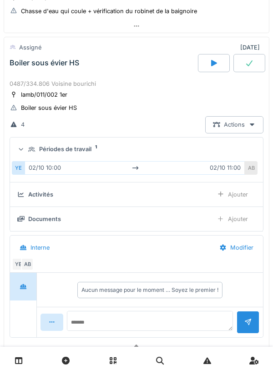  I want to click on div: 0487/334.806 Voisine bourichi, so click(136, 84).